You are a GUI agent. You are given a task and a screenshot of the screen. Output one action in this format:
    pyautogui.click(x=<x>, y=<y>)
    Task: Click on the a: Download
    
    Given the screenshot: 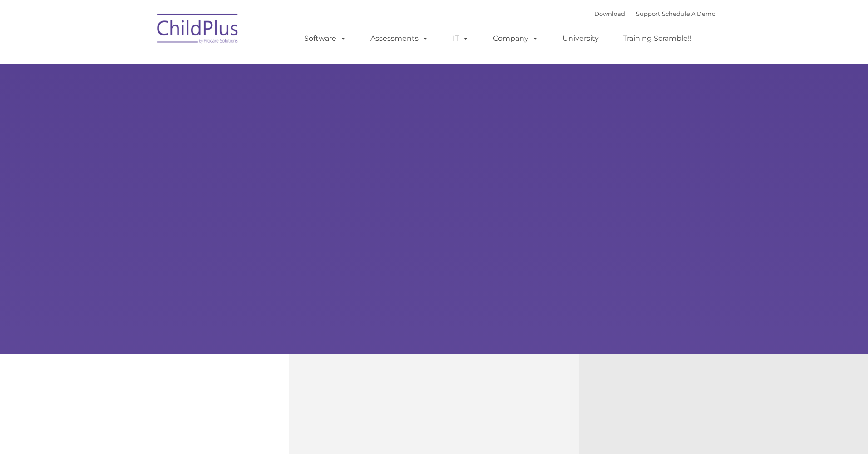 What is the action you would take?
    pyautogui.click(x=610, y=14)
    